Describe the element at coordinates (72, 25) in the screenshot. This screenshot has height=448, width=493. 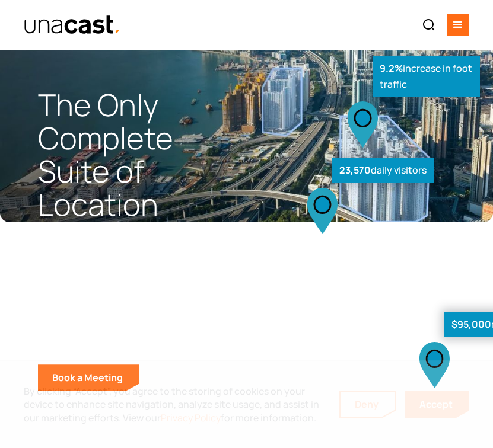
I see `img: Unacast text logo` at that location.